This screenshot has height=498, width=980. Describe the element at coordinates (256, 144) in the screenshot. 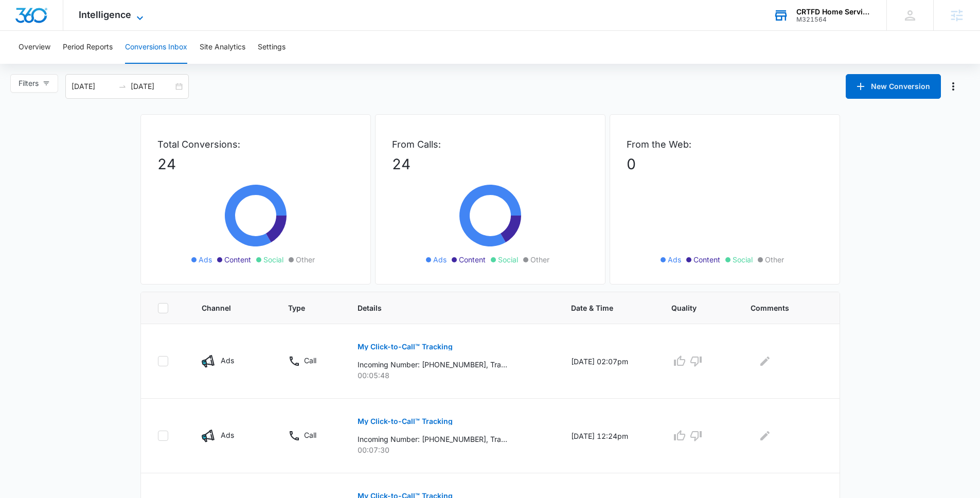

I see `p: Total Conversions:` at that location.